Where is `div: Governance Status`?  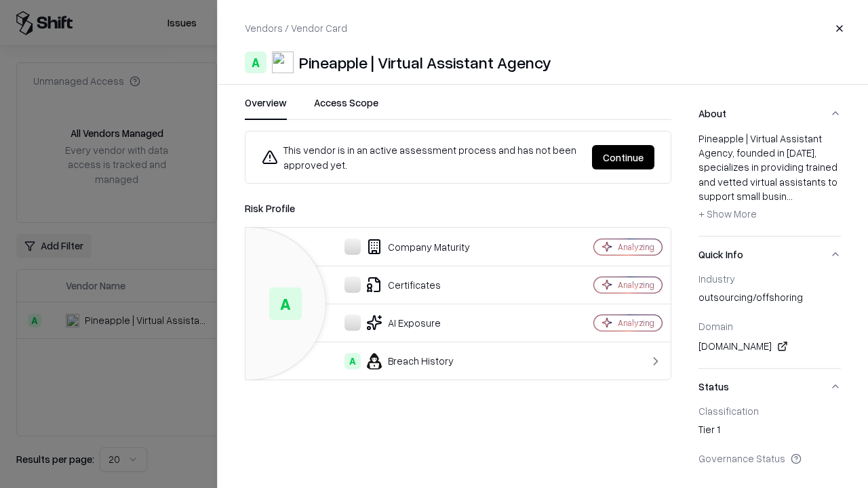
div: Governance Status is located at coordinates (769, 458).